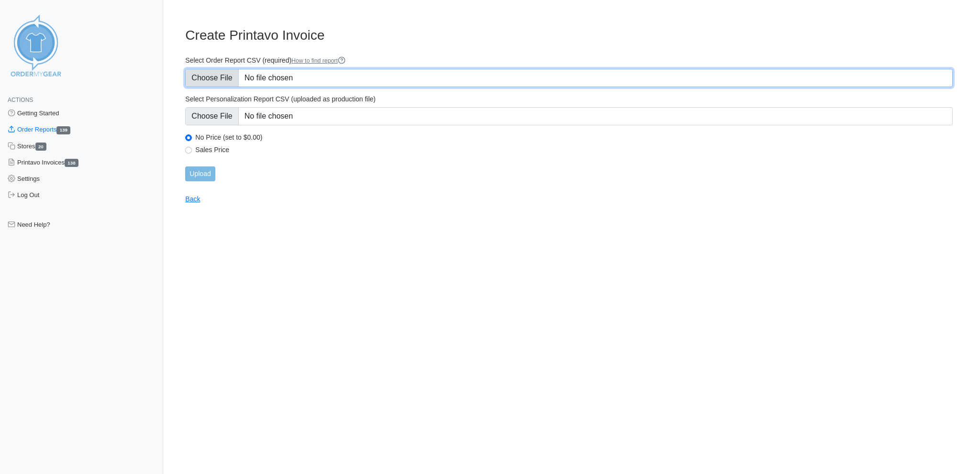 The height and width of the screenshot is (474, 980). I want to click on span: 138, so click(71, 163).